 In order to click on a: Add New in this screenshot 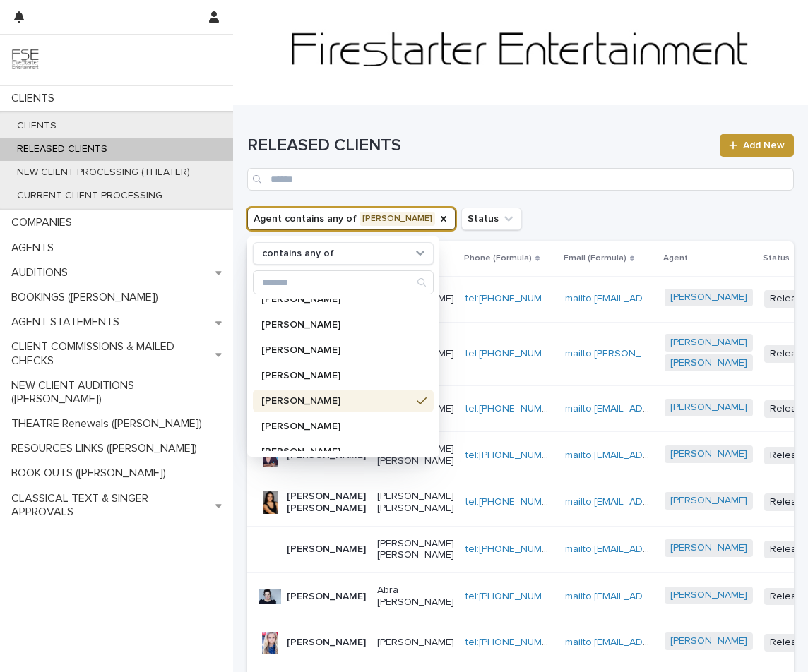, I will do `click(756, 146)`.